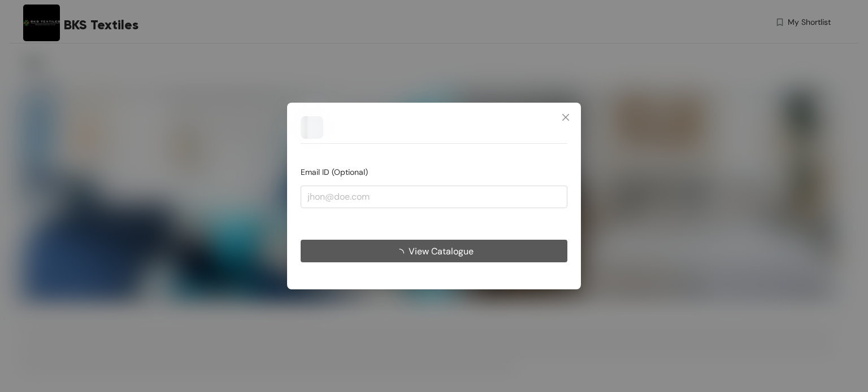  What do you see at coordinates (312, 128) in the screenshot?
I see `img: Buyer Portal` at bounding box center [312, 128].